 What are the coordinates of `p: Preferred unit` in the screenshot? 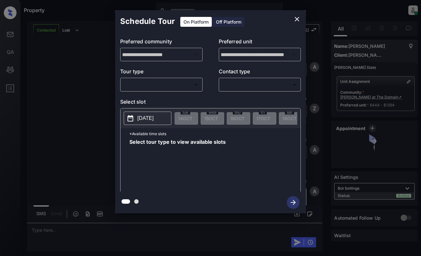 It's located at (260, 43).